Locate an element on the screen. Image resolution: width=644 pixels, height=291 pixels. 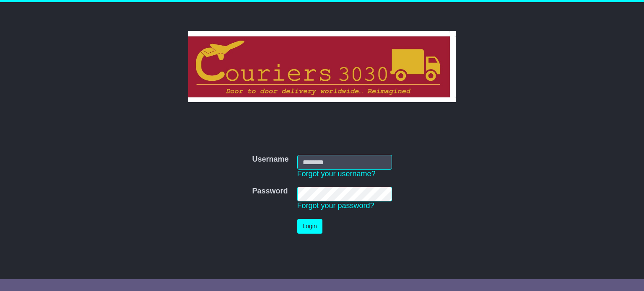
a: Forgot your password? is located at coordinates (336, 206).